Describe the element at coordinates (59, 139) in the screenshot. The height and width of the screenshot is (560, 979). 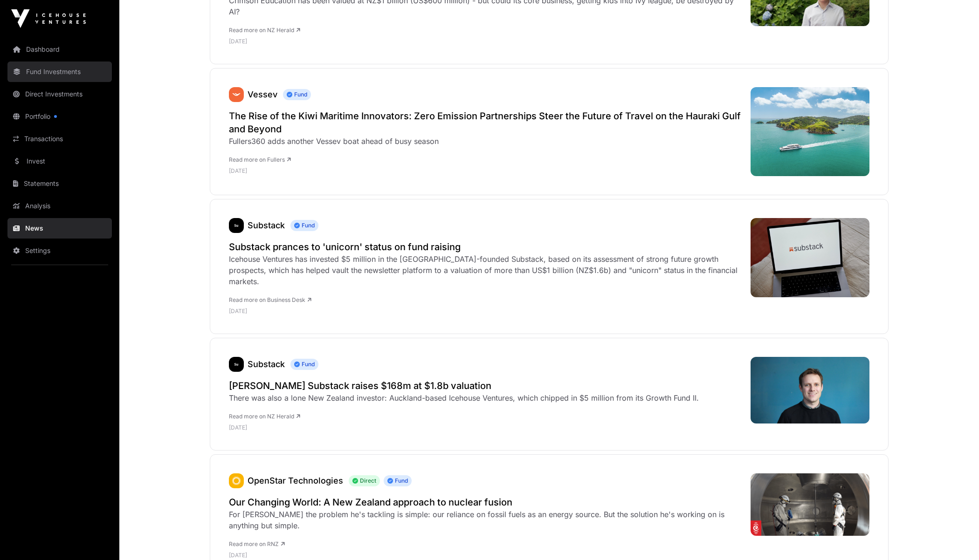
I see `a: Transactions` at that location.